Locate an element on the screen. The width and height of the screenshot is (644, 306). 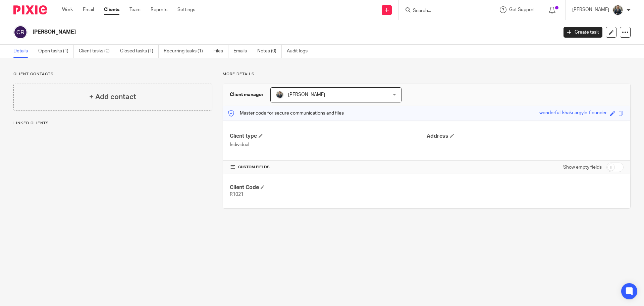
label: Show empty fields is located at coordinates (582, 167).